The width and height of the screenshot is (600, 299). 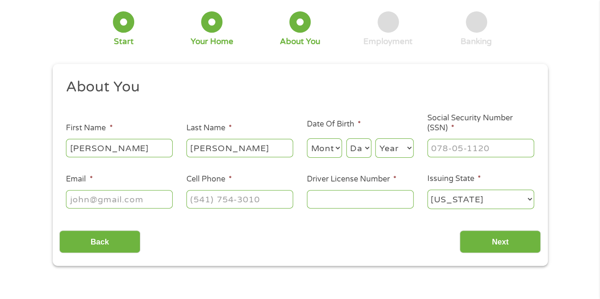 I want to click on input: Back, so click(x=100, y=242).